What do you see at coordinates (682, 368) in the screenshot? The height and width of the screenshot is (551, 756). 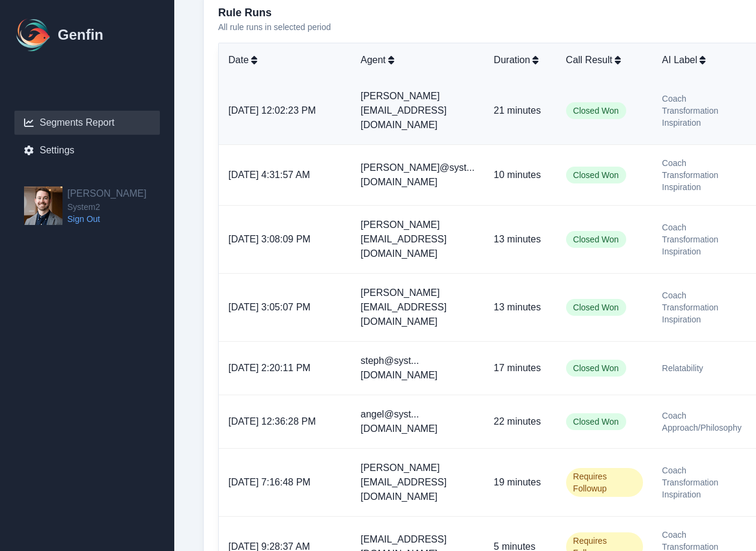 I see `span: Relatability` at bounding box center [682, 368].